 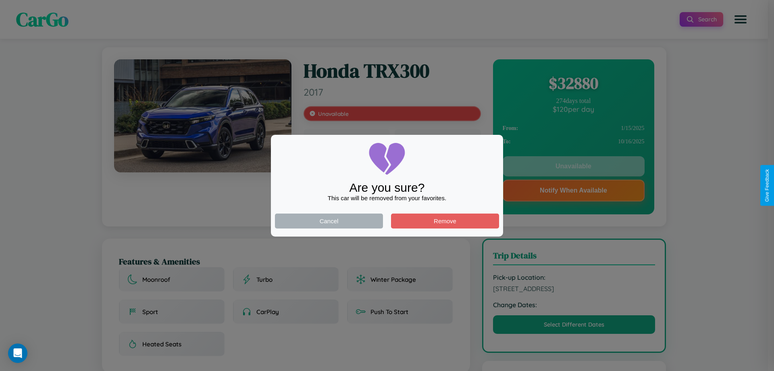 I want to click on div: Are you sure?, so click(x=387, y=187).